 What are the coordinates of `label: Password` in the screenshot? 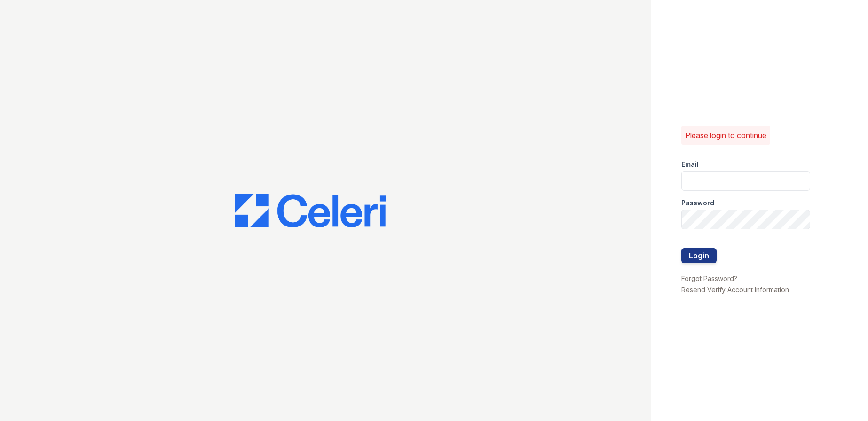 It's located at (698, 203).